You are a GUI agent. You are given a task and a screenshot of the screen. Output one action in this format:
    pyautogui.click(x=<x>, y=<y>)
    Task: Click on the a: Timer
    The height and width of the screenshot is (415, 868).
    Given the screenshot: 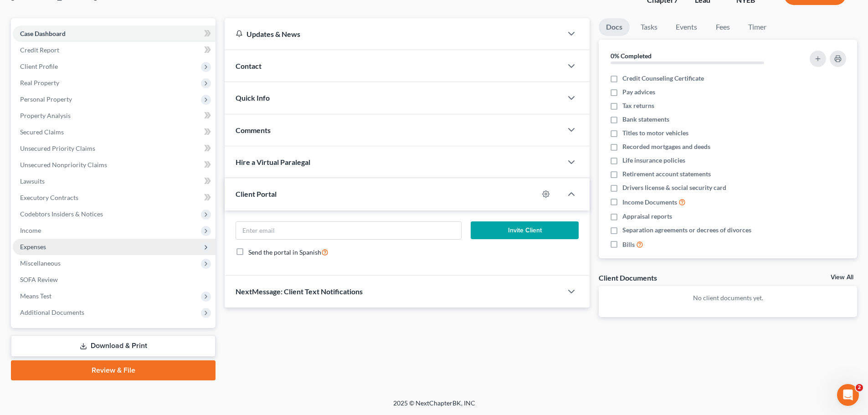 What is the action you would take?
    pyautogui.click(x=757, y=27)
    